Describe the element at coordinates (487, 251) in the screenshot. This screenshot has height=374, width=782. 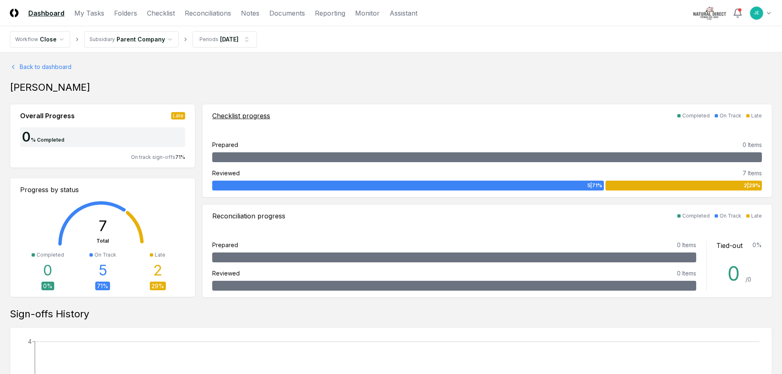
I see `a: Reconciliation progressCompletedOn TrackLatePrepared0 ItemsReviewed0 ItemsTied-out0%0 /0` at that location.